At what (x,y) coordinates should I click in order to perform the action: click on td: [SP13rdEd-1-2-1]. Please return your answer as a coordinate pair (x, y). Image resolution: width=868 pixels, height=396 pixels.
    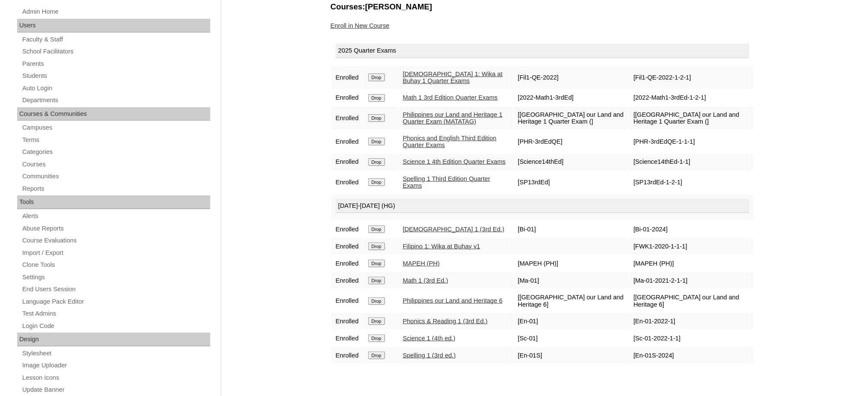
    Looking at the image, I should click on (687, 182).